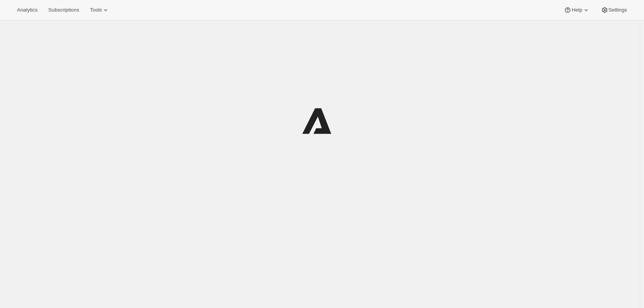 This screenshot has height=308, width=644. What do you see at coordinates (576, 10) in the screenshot?
I see `button: Help` at bounding box center [576, 10].